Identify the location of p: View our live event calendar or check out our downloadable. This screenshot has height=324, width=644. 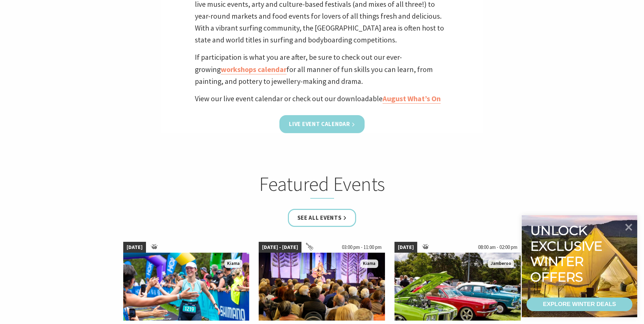
(322, 98).